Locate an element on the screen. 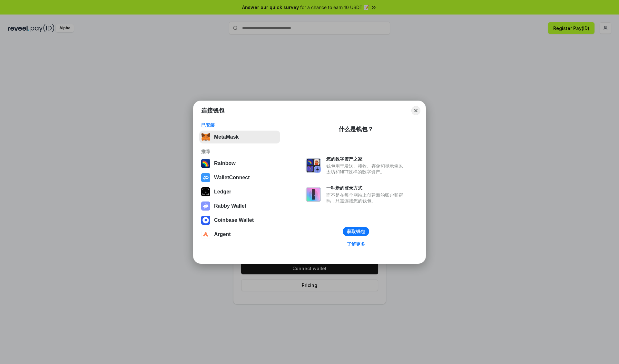 The width and height of the screenshot is (619, 364). img: svg+xml,%3Csvg%20width%3D%22120%22%20height%3D%22120%22%20viewBox%3D%220%200%20120%20120%22%20fil... is located at coordinates (206, 164).